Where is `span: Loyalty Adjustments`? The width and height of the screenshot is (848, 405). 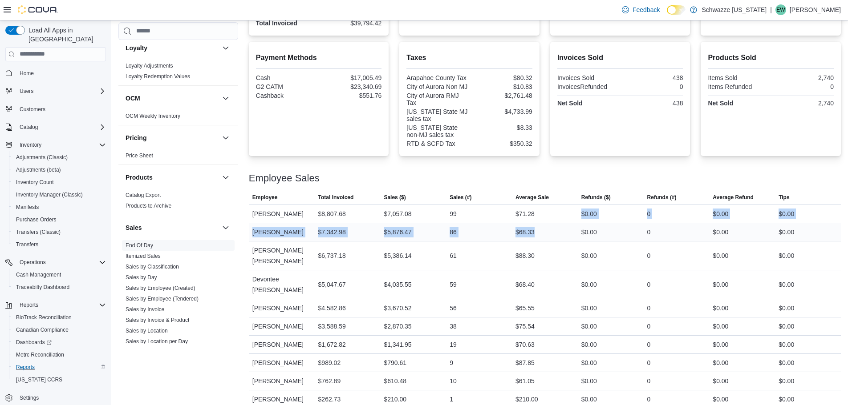 span: Loyalty Adjustments is located at coordinates (149, 66).